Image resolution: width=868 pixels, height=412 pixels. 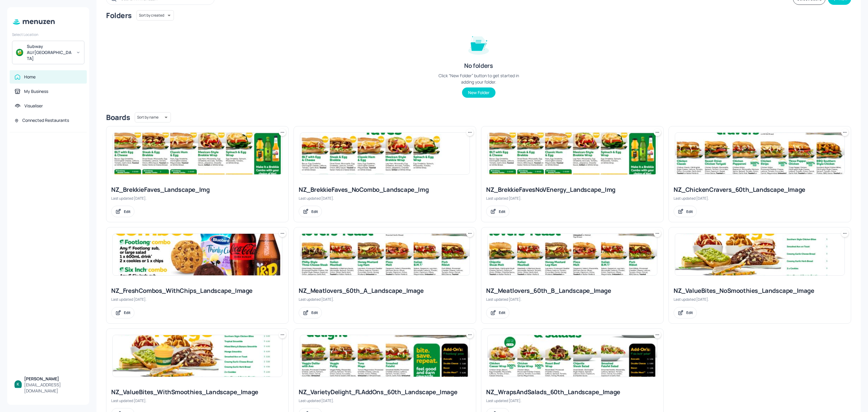 I want to click on img: 2025-07-15-1752546609016rv5o7xcvjpf.jpeg, so click(x=198, y=154).